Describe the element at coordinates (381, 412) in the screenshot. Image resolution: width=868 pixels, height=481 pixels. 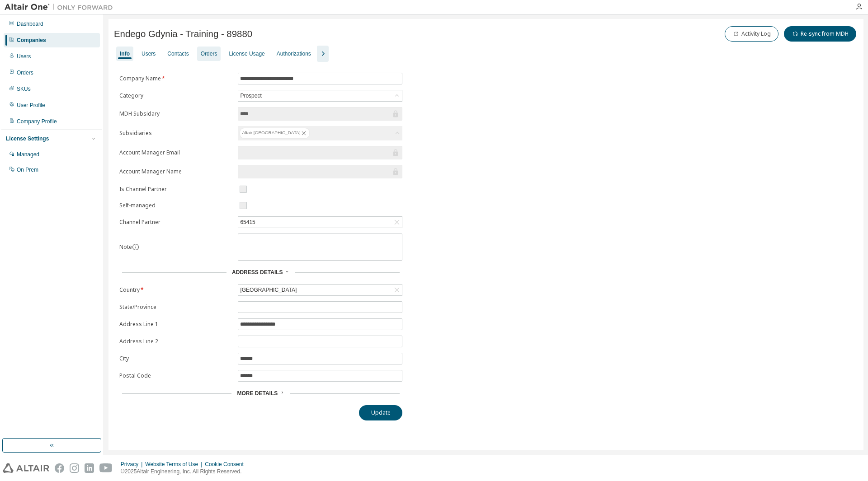
I see `button: Update` at that location.